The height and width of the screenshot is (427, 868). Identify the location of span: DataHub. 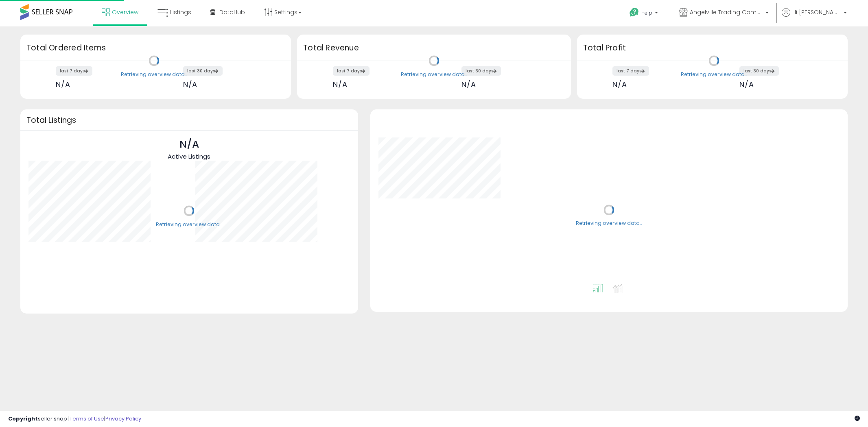
(232, 12).